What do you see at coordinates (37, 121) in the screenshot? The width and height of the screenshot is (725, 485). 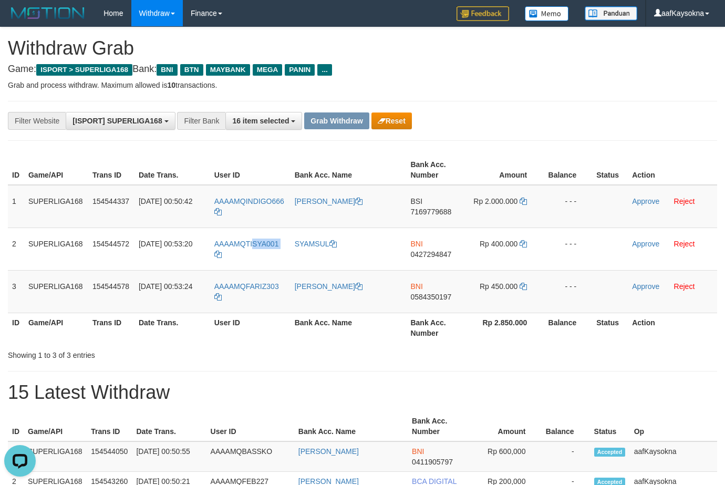 I see `div: Filter Website` at bounding box center [37, 121].